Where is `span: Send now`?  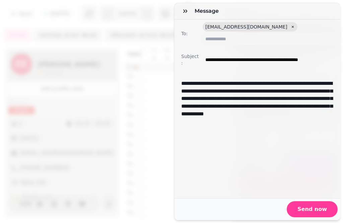
span: Send now is located at coordinates (312, 209).